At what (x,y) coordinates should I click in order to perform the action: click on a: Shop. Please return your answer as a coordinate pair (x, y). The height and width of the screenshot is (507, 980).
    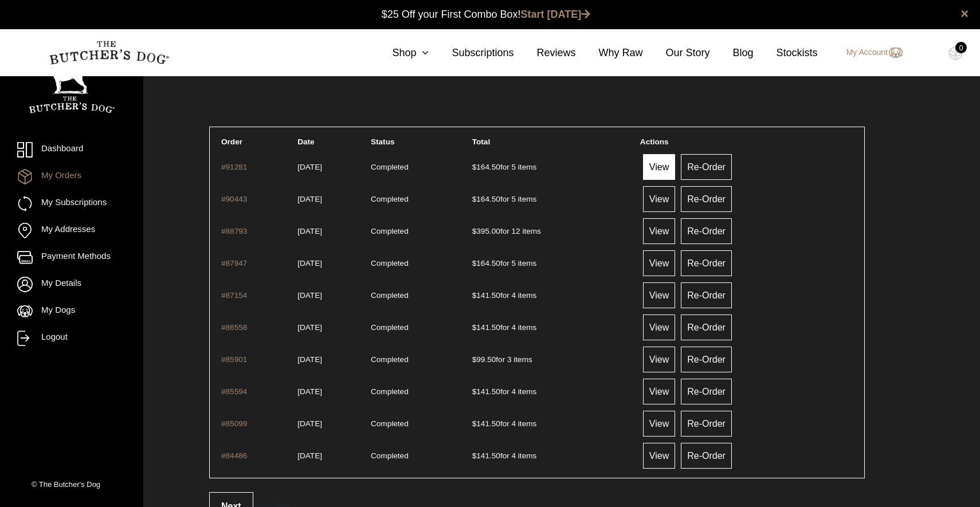
    Looking at the image, I should click on (399, 53).